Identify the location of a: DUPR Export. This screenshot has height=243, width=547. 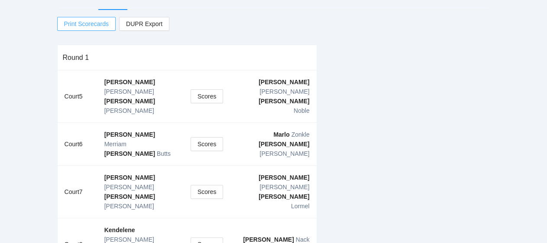
(144, 24).